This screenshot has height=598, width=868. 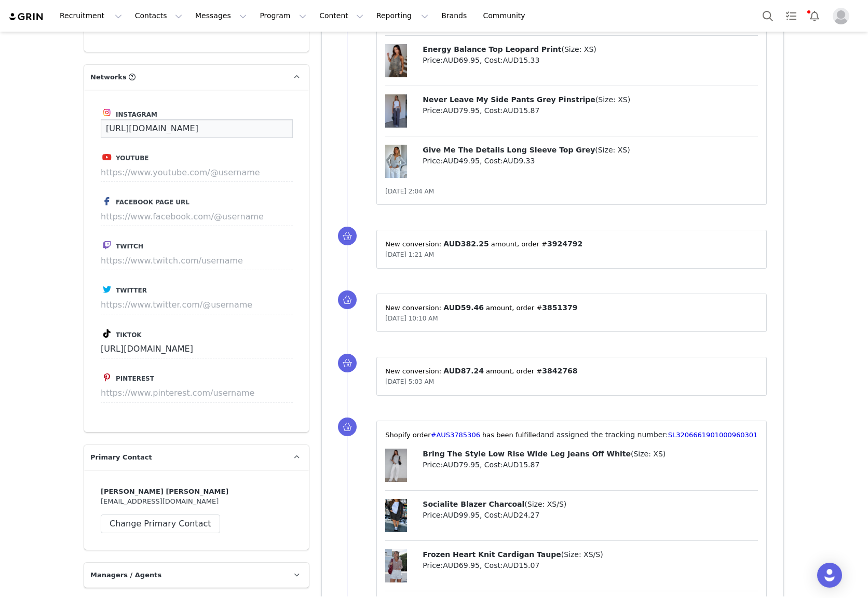 What do you see at coordinates (713, 435) in the screenshot?
I see `a: SL3206661901000960301` at bounding box center [713, 435].